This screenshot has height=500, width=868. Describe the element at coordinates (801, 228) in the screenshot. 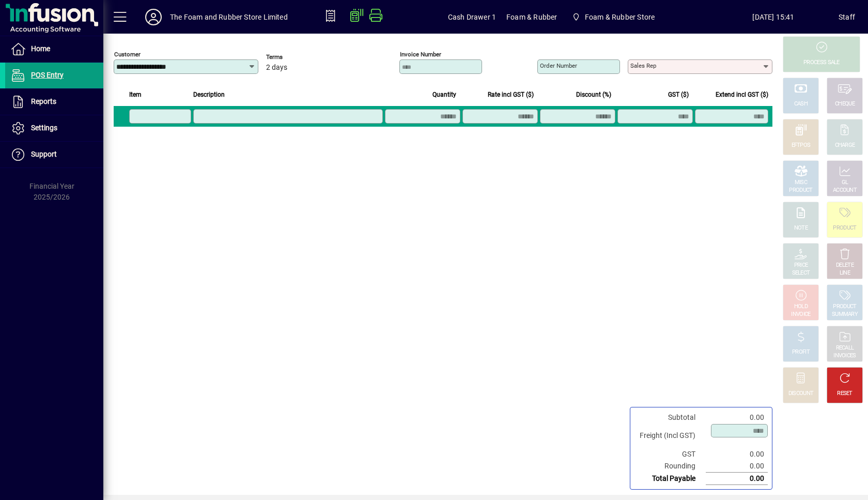

I see `div: NOTE` at that location.